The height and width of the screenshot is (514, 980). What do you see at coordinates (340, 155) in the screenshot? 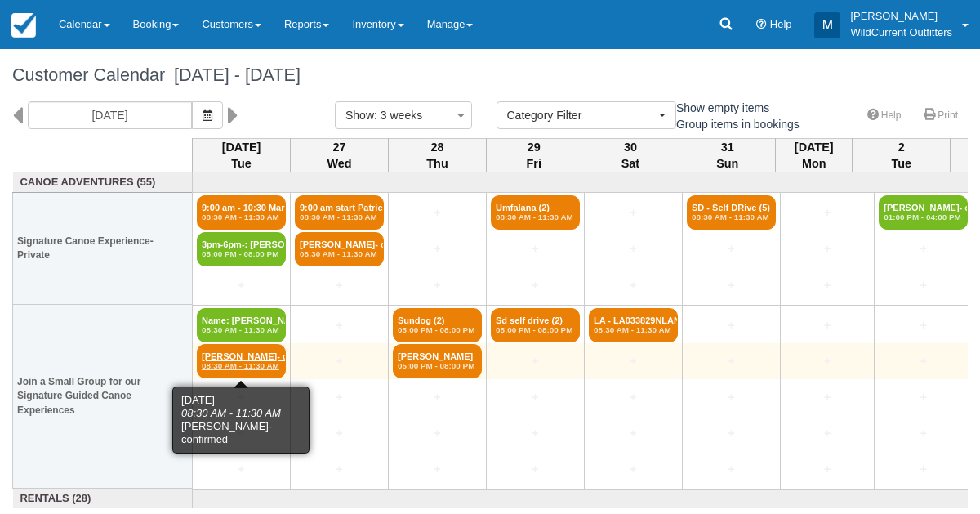
I see `th: 27 Wed` at bounding box center [340, 155].